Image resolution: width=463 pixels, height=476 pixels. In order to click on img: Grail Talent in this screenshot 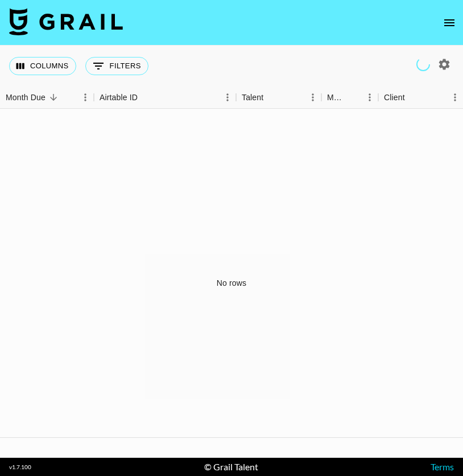, I will do `click(66, 21)`.